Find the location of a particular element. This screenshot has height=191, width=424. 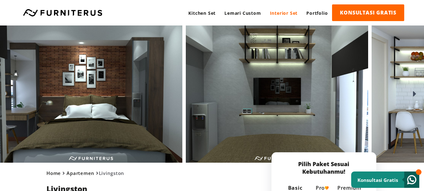

span: Livingston is located at coordinates (85, 173).